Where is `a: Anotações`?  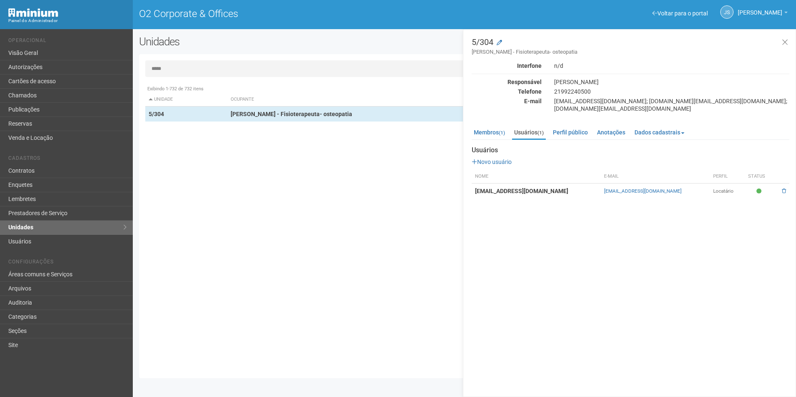
a: Anotações is located at coordinates (611, 132).